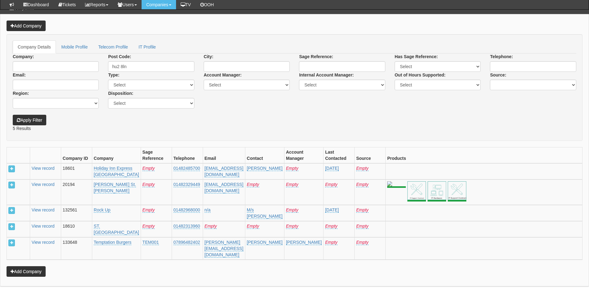  Describe the element at coordinates (21, 93) in the screenshot. I see `label: Region:` at that location.